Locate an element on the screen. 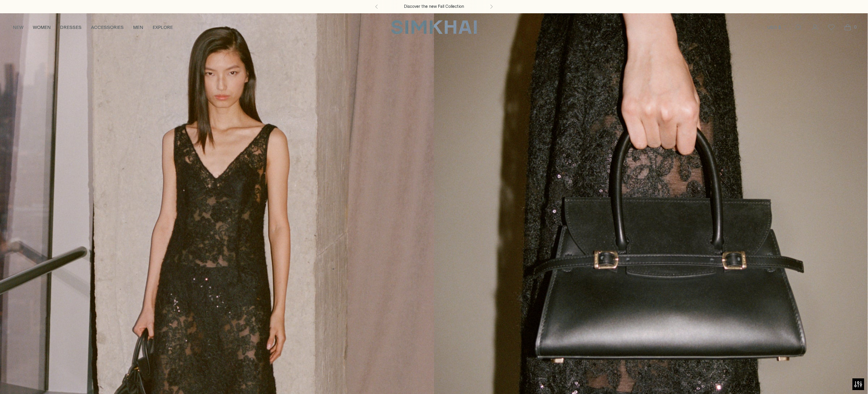  a: Open search modal is located at coordinates (799, 27).